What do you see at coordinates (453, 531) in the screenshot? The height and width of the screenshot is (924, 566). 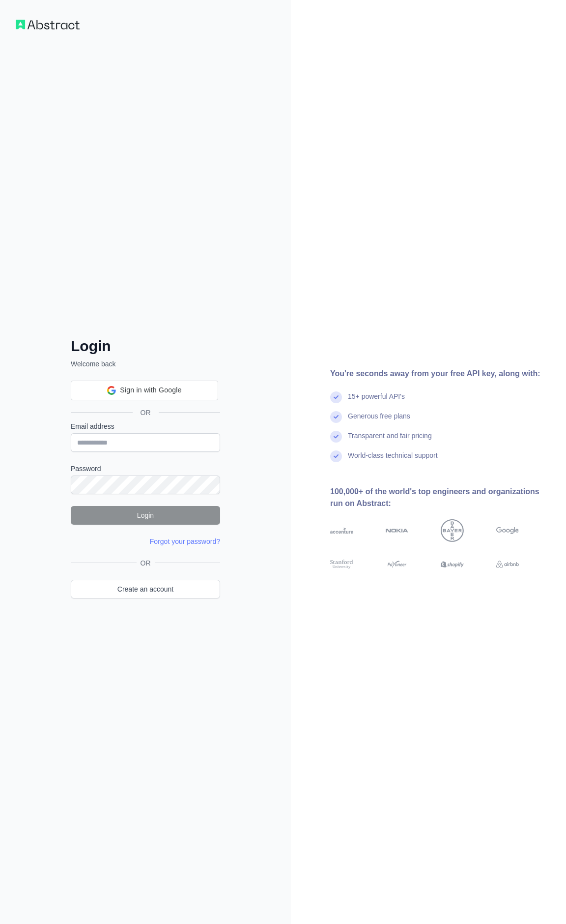 I see `img: bayer` at bounding box center [453, 531].